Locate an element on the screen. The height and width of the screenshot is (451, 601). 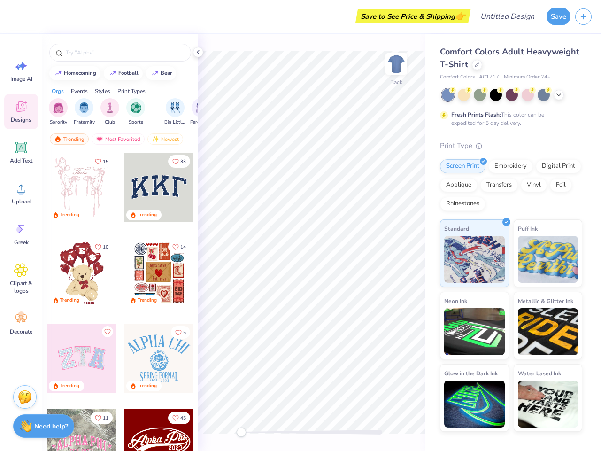
img: Big Little Reveal Image is located at coordinates (175, 107).